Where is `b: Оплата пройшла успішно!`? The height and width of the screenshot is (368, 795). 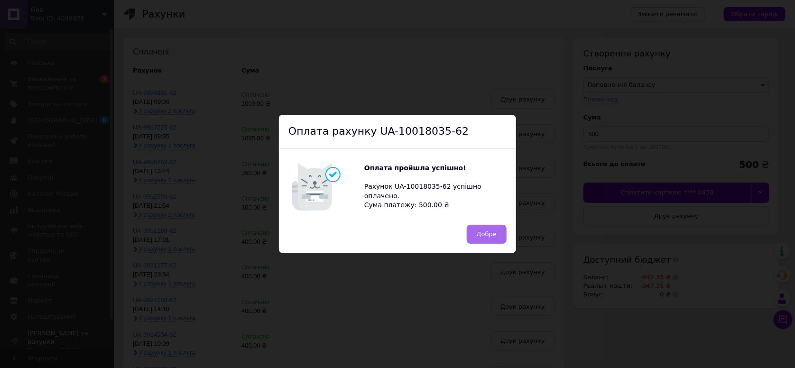 b: Оплата пройшла успішно! is located at coordinates (415, 168).